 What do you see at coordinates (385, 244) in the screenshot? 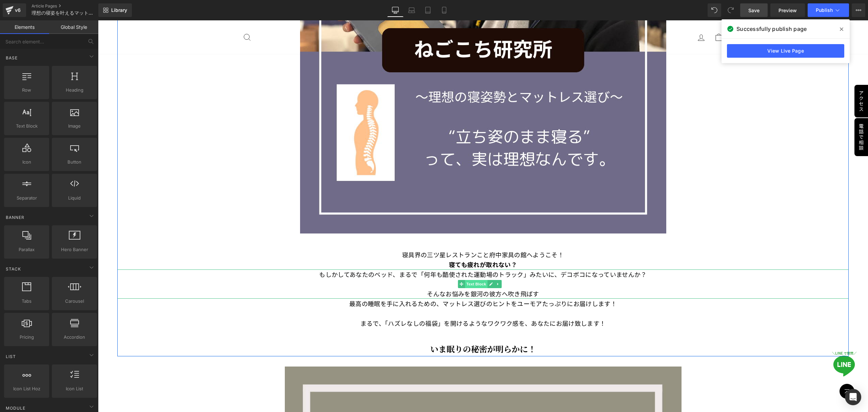
I see `span: 寝ても疲れが取れない？` at bounding box center [385, 244].